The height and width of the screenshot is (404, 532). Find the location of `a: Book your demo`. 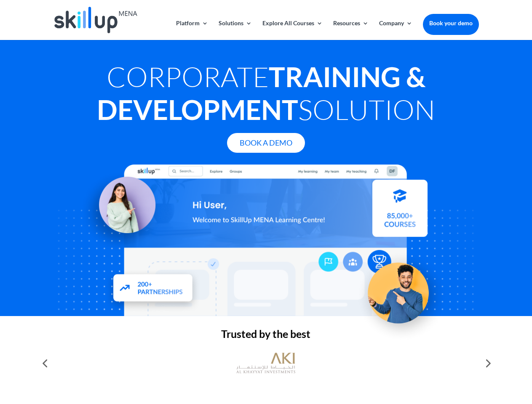

a: Book your demo is located at coordinates (450, 23).